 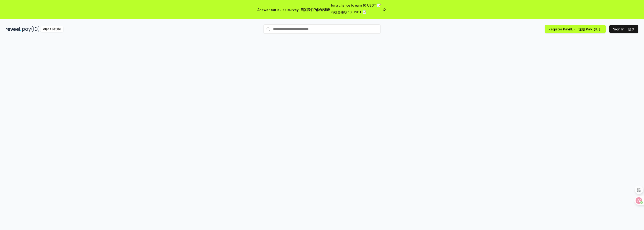 What do you see at coordinates (624, 29) in the screenshot?
I see `button: Sign In 登录` at bounding box center [624, 29].